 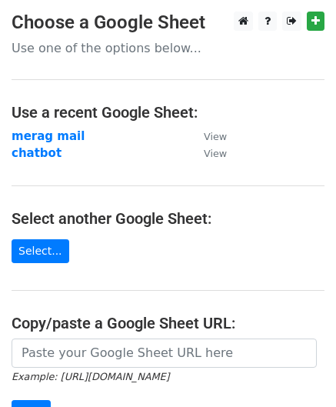 What do you see at coordinates (48, 136) in the screenshot?
I see `strong: merag mail` at bounding box center [48, 136].